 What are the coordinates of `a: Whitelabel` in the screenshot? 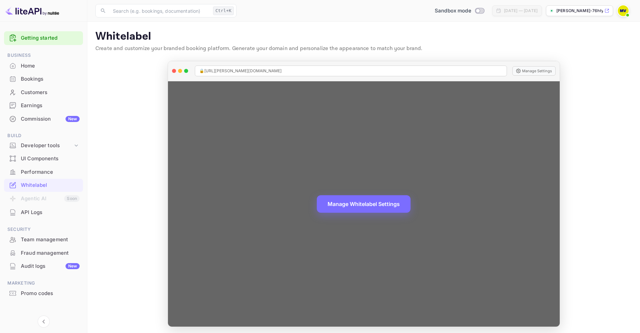 It's located at (43, 185).